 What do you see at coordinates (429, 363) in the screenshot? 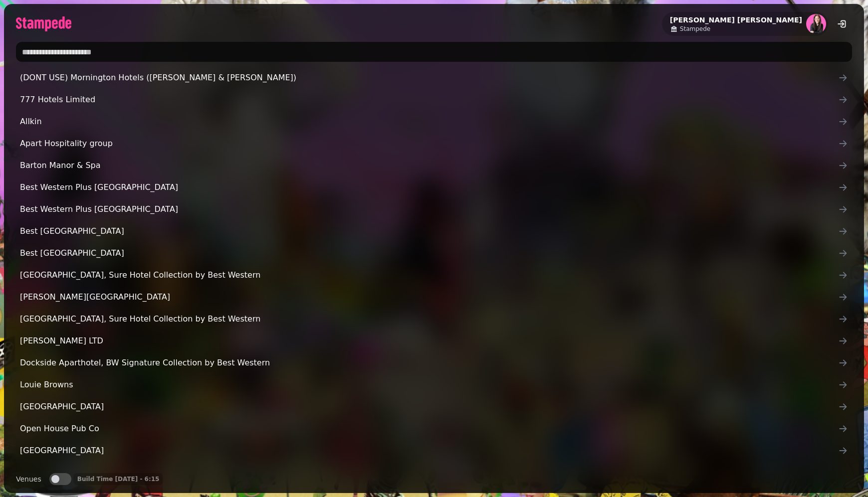
I see `span: Dockside Aparthotel, BW Signature Collection by Best Western` at bounding box center [429, 363].